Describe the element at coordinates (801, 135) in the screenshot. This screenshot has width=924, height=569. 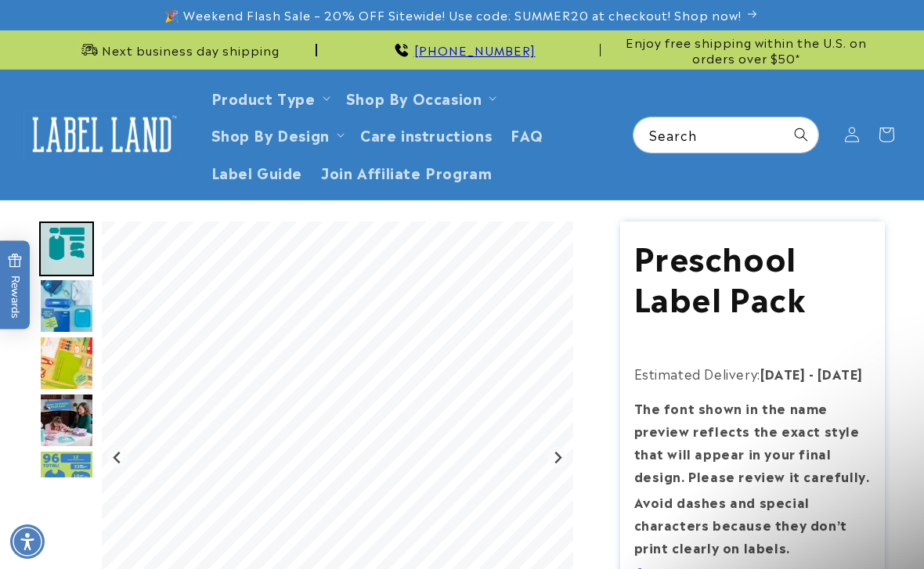
I see `button: Search` at that location.